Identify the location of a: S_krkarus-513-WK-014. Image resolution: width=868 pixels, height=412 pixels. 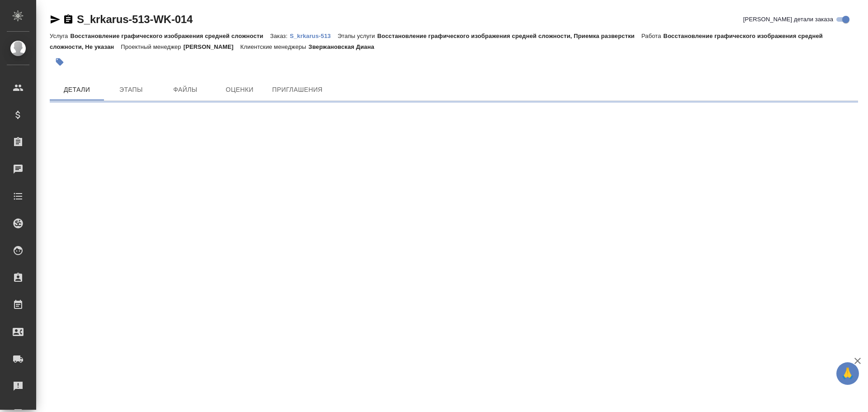
(135, 19).